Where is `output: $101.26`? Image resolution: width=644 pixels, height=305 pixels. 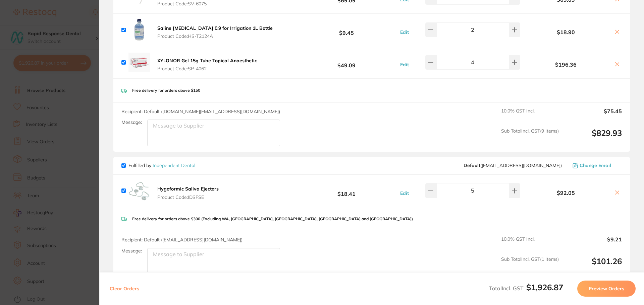 output: $101.26 is located at coordinates (593, 266).